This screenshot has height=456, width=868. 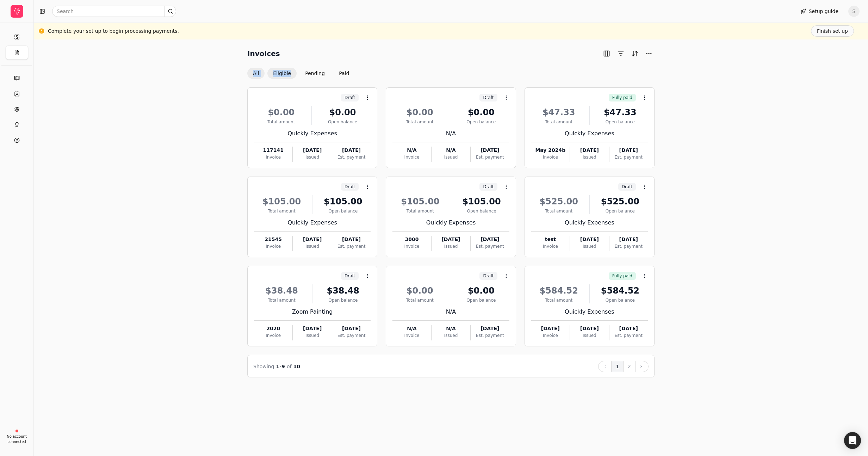 I want to click on div: May 2024b, so click(x=551, y=151).